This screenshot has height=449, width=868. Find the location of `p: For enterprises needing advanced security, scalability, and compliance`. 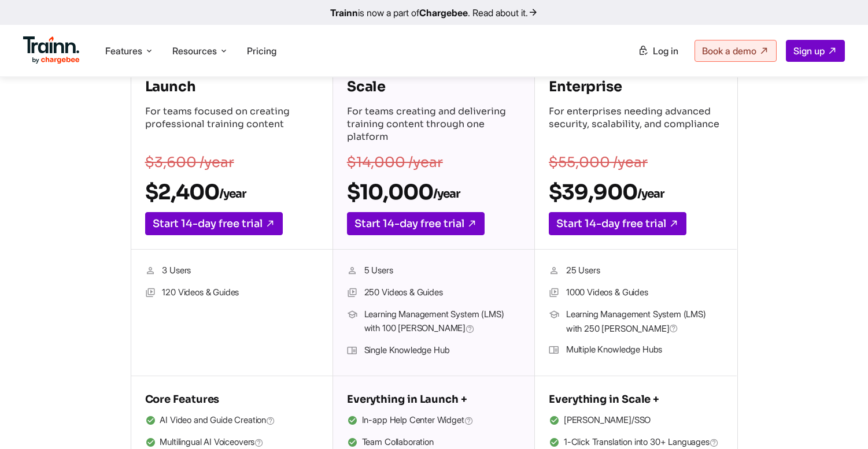

p: For enterprises needing advanced security, scalability, and compliance is located at coordinates (635, 125).